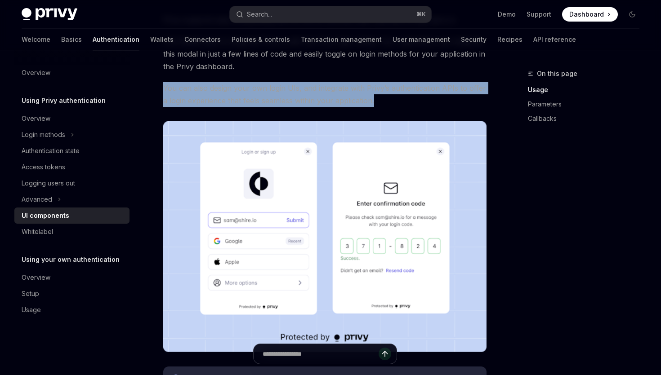 The width and height of the screenshot is (661, 375). What do you see at coordinates (72, 216) in the screenshot?
I see `a: UI components` at bounding box center [72, 216].